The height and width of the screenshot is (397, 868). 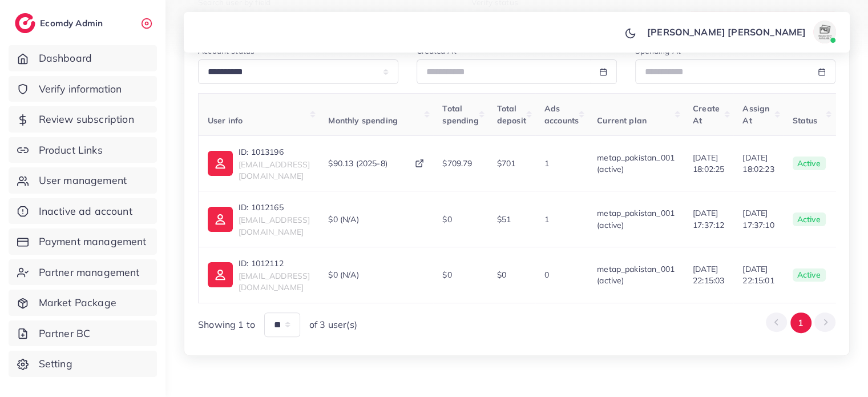 I want to click on span: $51, so click(x=504, y=219).